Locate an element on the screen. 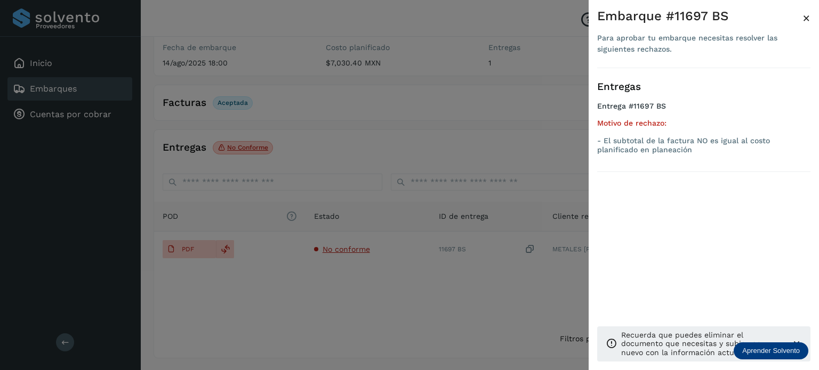 This screenshot has width=819, height=370. button: Close is located at coordinates (806, 18).